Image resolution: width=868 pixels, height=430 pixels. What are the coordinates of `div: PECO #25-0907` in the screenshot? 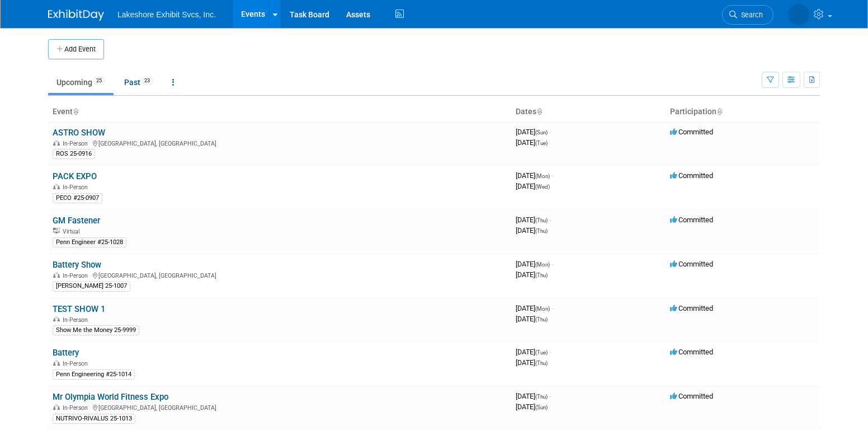 It's located at (77, 198).